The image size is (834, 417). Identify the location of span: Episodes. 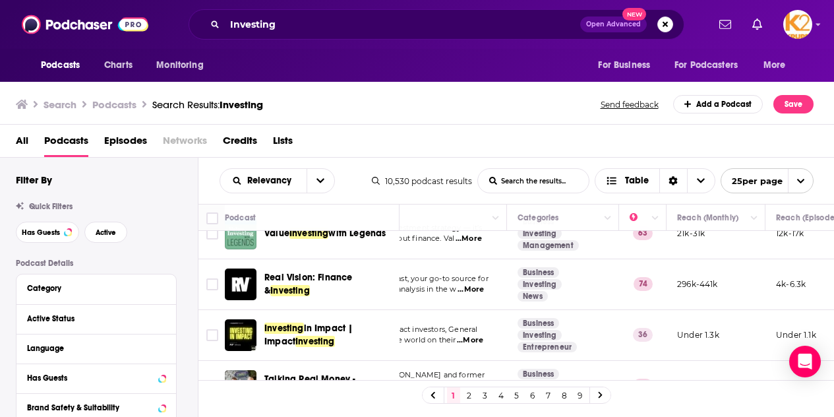
(125, 143).